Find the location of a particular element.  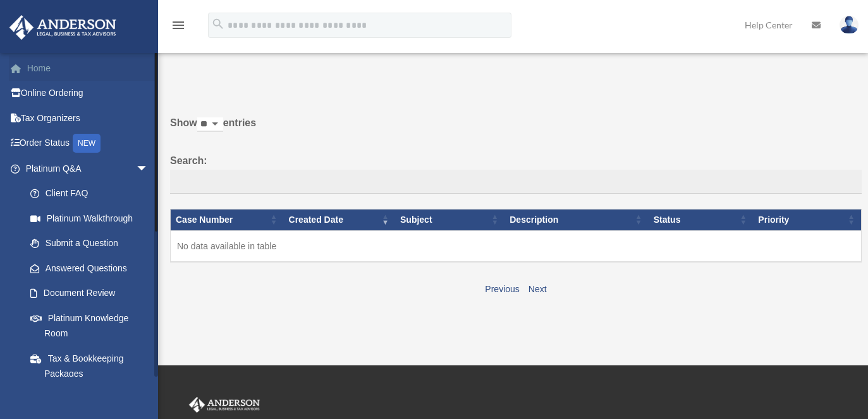

label: Search: is located at coordinates (516, 173).